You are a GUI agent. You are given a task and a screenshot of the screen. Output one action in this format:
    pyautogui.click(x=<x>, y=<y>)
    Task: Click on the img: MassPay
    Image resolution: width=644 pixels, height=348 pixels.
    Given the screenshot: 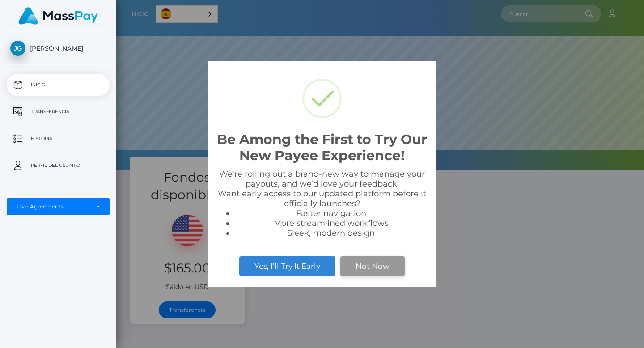 What is the action you would take?
    pyautogui.click(x=58, y=16)
    